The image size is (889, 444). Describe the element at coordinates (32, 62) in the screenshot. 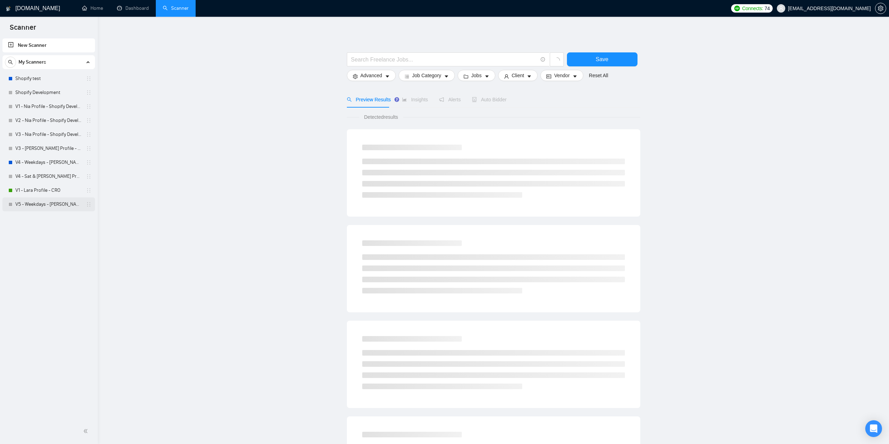

I see `span: My Scanners` at that location.